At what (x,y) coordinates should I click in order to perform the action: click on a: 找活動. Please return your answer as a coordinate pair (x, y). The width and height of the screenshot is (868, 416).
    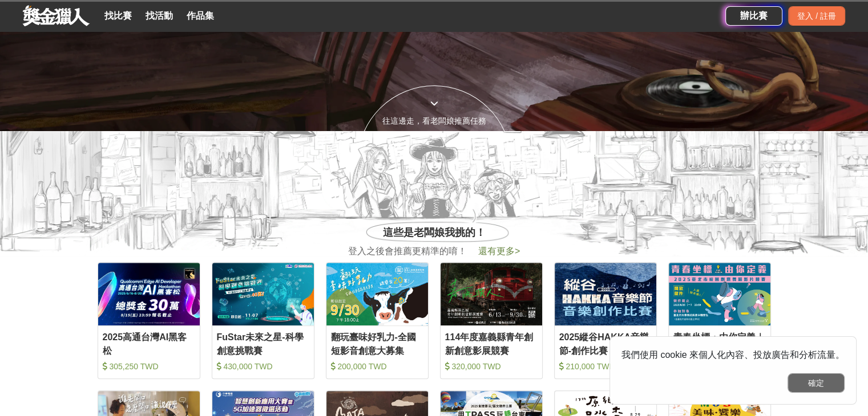
    Looking at the image, I should click on (160, 16).